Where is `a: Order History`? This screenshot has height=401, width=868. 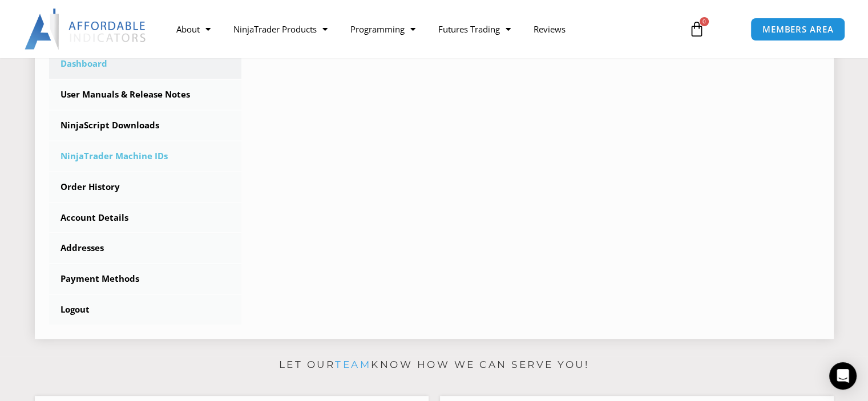 a: Order History is located at coordinates (146, 187).